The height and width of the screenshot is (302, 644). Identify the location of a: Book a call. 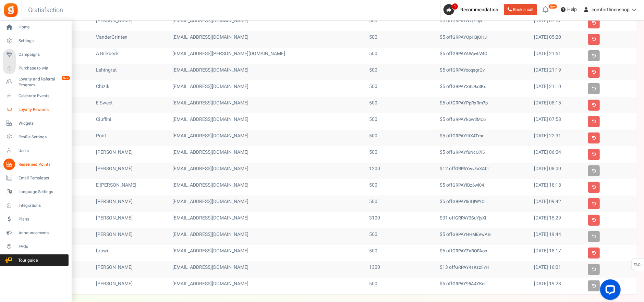
(520, 10).